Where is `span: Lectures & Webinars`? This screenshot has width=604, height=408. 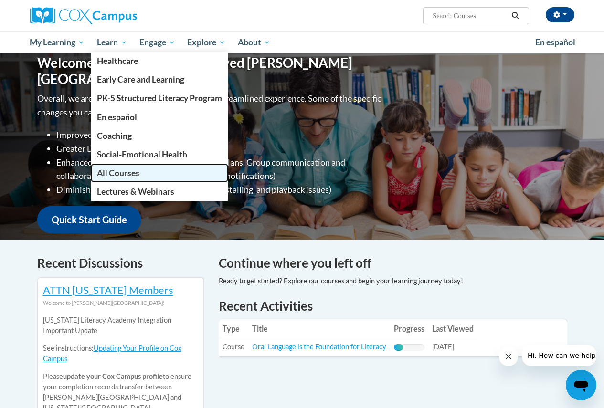
span: Lectures & Webinars is located at coordinates (136, 191).